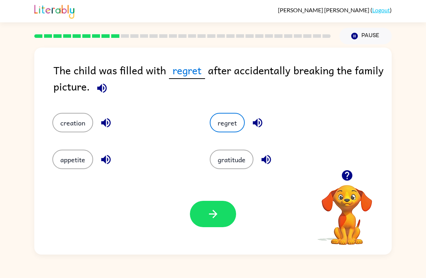 This screenshot has width=426, height=278. What do you see at coordinates (347, 210) in the screenshot?
I see `video: Your browser must support playing .mp4 files to use Literably. Please try using another browser.` at bounding box center [347, 210].